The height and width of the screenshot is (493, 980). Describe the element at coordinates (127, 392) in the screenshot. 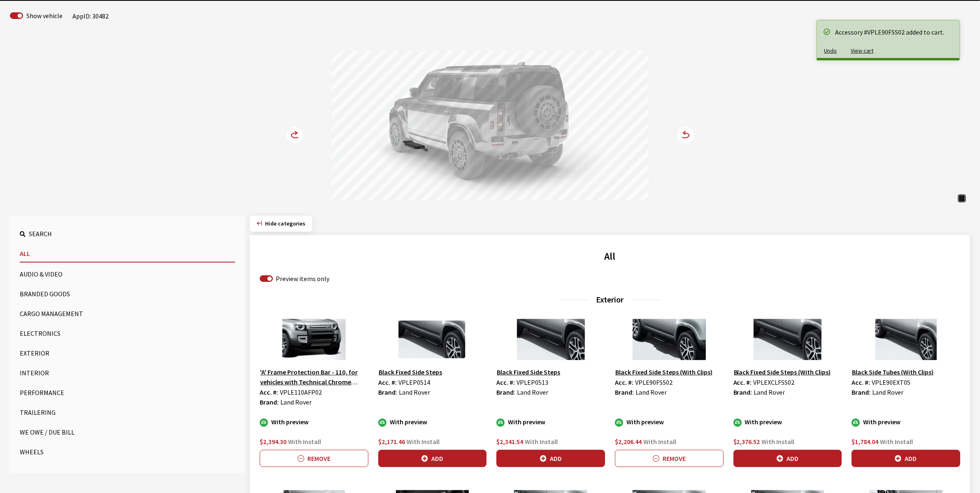

I see `button: Performance` at that location.